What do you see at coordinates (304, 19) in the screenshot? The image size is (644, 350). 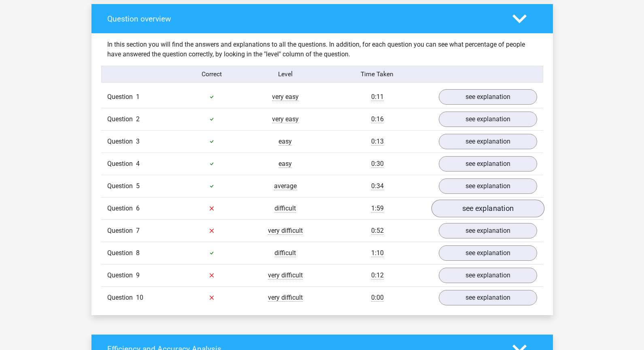 I see `h4: Question overview` at bounding box center [304, 19].